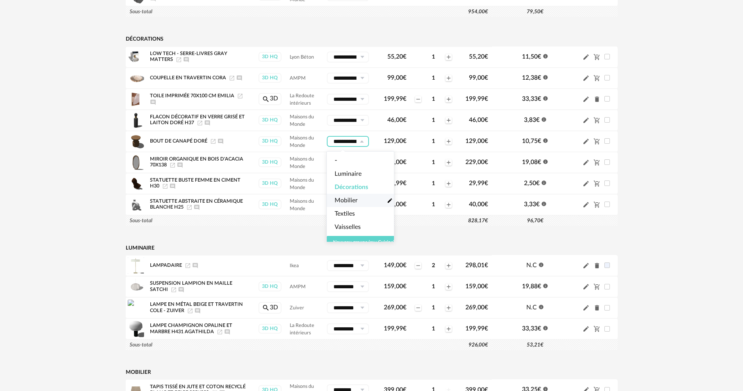 Image resolution: width=743 pixels, height=391 pixels. Describe the element at coordinates (395, 265) in the screenshot. I see `span: 149,00` at that location.